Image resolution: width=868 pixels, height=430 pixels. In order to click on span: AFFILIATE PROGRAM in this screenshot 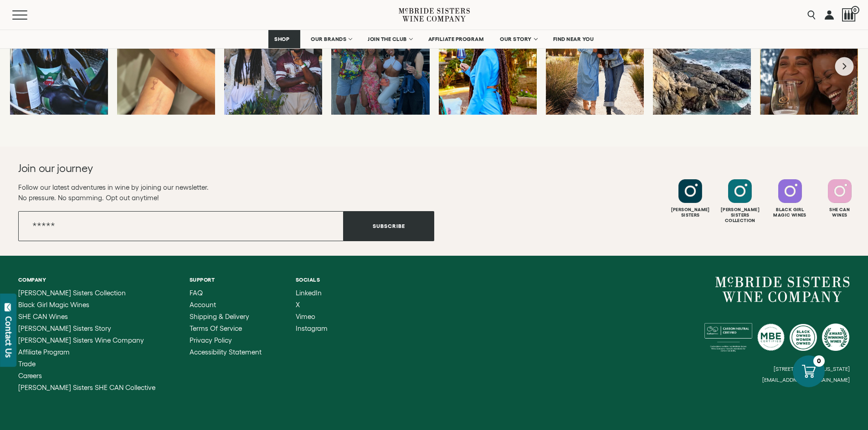, I will do `click(456, 40)`.